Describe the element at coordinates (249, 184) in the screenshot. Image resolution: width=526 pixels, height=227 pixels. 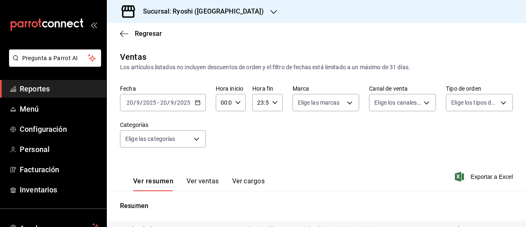
I see `button: Ver cargos` at that location.